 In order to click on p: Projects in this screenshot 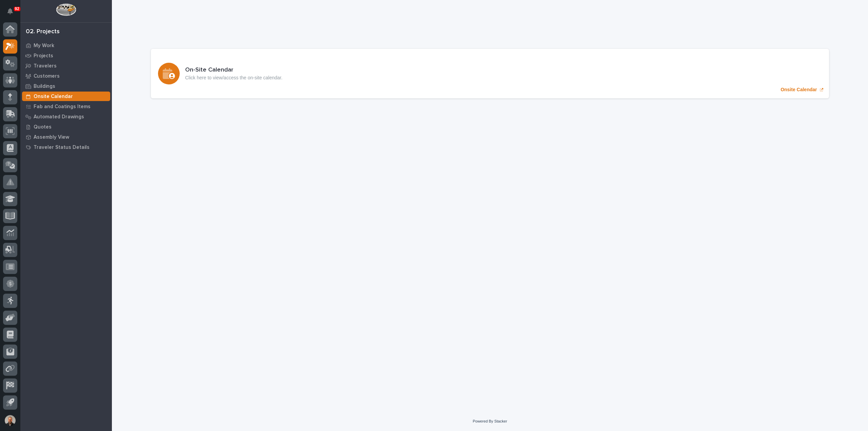, I will do `click(43, 56)`.